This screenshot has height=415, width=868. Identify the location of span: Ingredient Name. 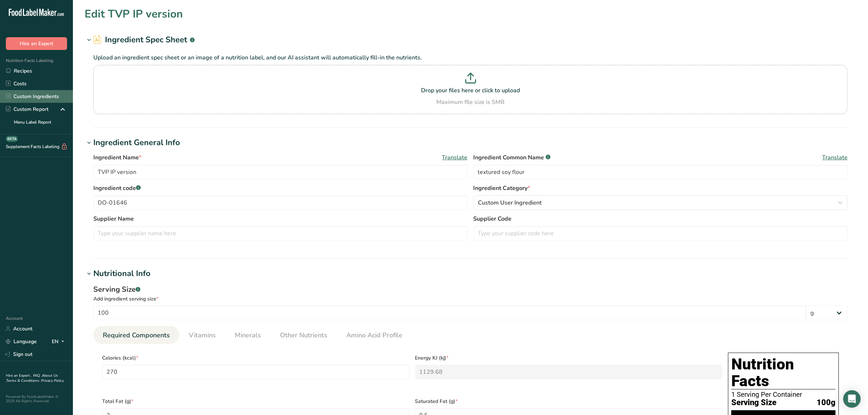
(117, 157).